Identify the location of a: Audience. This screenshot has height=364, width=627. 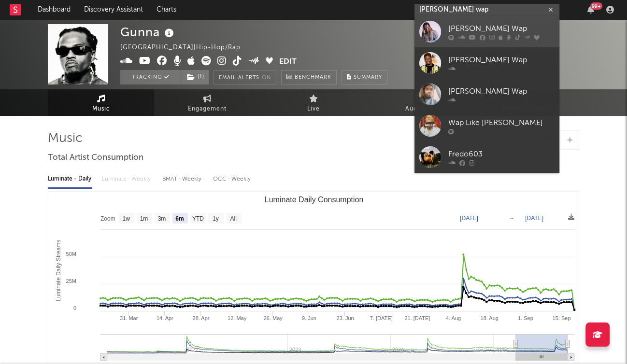
(420, 102).